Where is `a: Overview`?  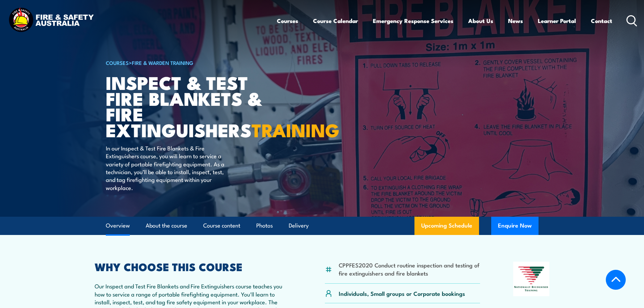
a: Overview is located at coordinates (118, 226).